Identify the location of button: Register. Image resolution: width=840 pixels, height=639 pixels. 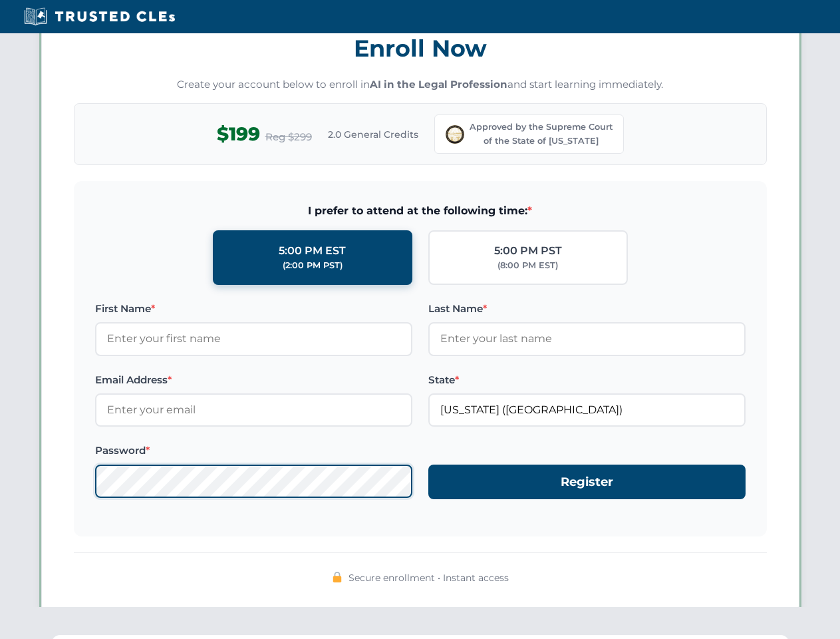
(587, 482).